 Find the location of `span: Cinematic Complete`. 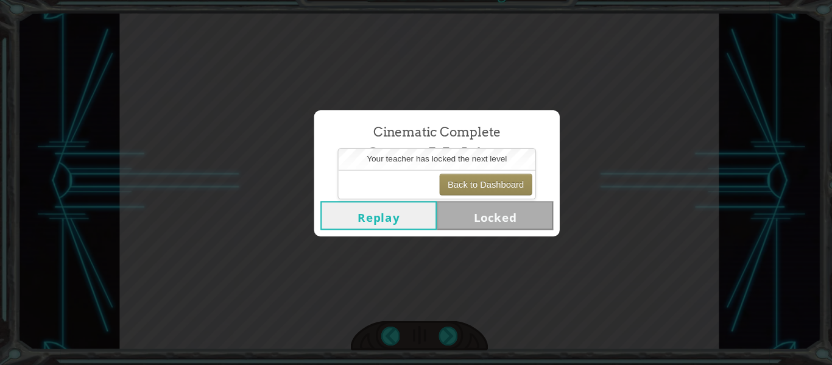

span: Cinematic Complete is located at coordinates (416, 143).